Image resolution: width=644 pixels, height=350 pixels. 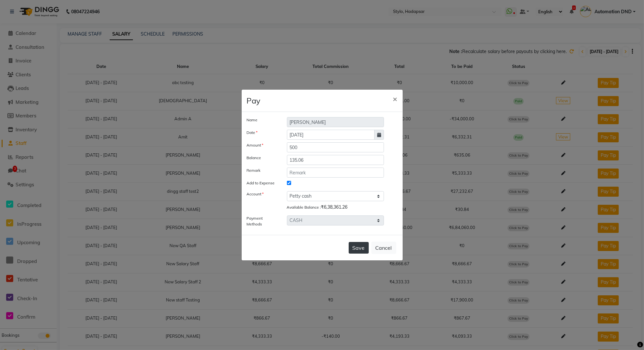 What do you see at coordinates (262, 159) in the screenshot?
I see `label: Balance` at bounding box center [262, 159].